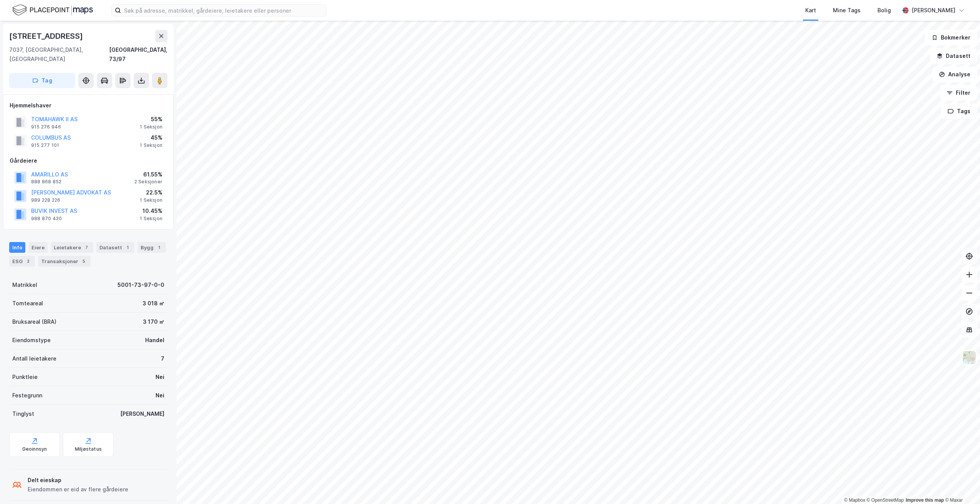 This screenshot has height=504, width=980. I want to click on div: 988 870 420, so click(47, 219).